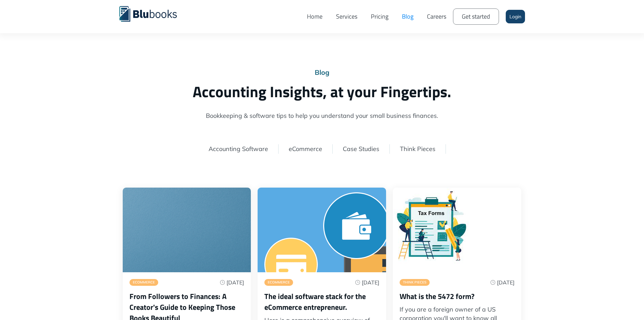  Describe the element at coordinates (322, 91) in the screenshot. I see `h2: Accounting Insights, at your Fingertips.` at that location.